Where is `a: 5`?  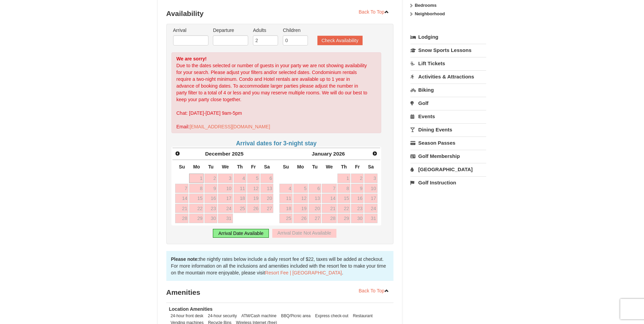 a: 5 is located at coordinates (253, 178).